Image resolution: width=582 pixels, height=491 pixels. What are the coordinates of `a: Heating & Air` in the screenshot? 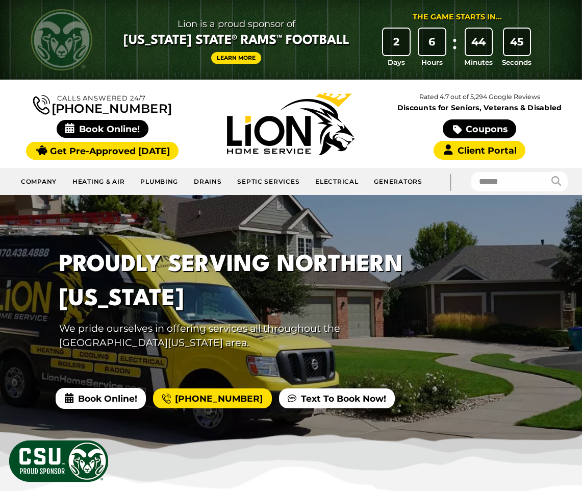 It's located at (99, 181).